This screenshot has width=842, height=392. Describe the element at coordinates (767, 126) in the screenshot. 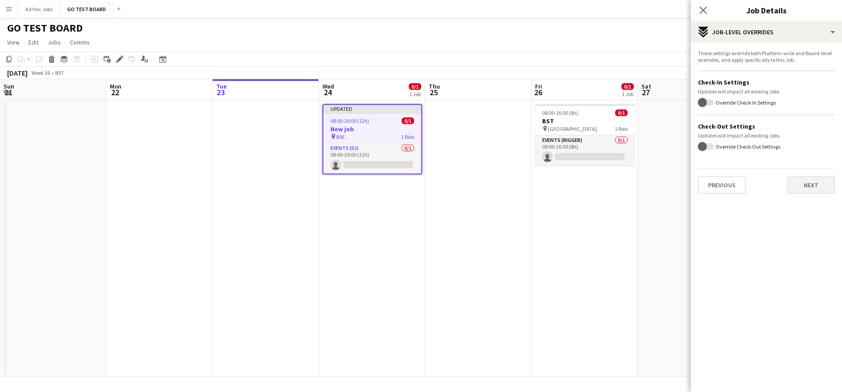

I see `h3: Check-Out Settings` at that location.